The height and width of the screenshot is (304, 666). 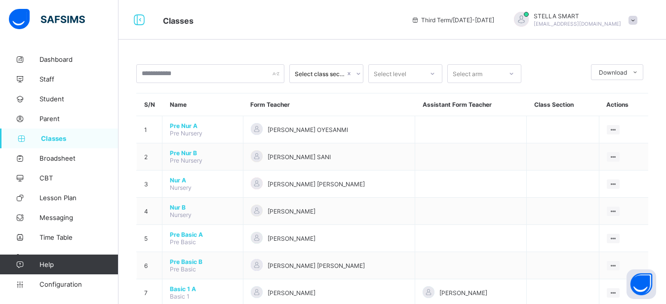 I want to click on th: Class Section, so click(x=563, y=105).